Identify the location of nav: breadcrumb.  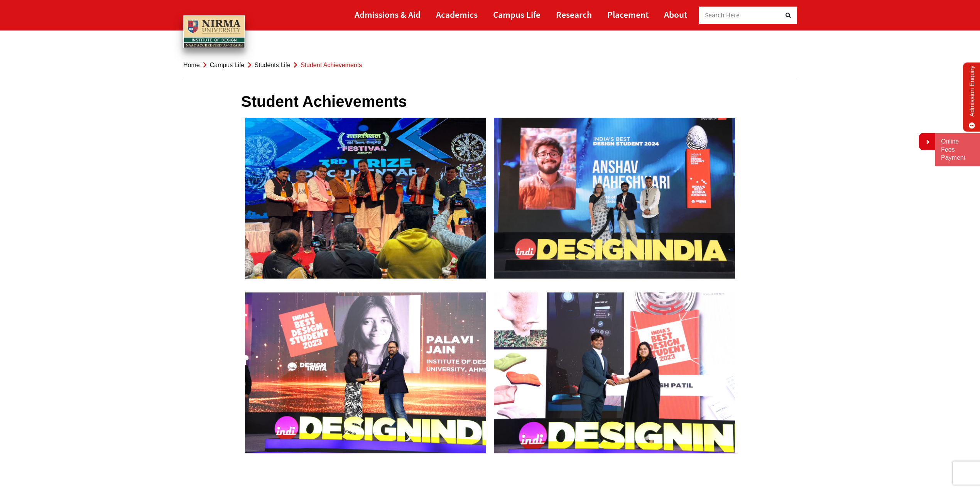
(490, 65).